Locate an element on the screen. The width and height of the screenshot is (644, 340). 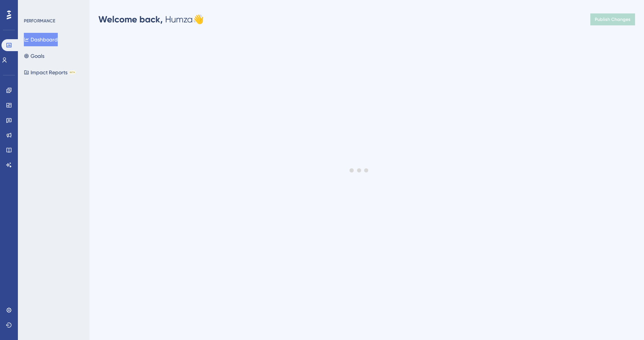
div: Humza 👋 is located at coordinates (151, 19).